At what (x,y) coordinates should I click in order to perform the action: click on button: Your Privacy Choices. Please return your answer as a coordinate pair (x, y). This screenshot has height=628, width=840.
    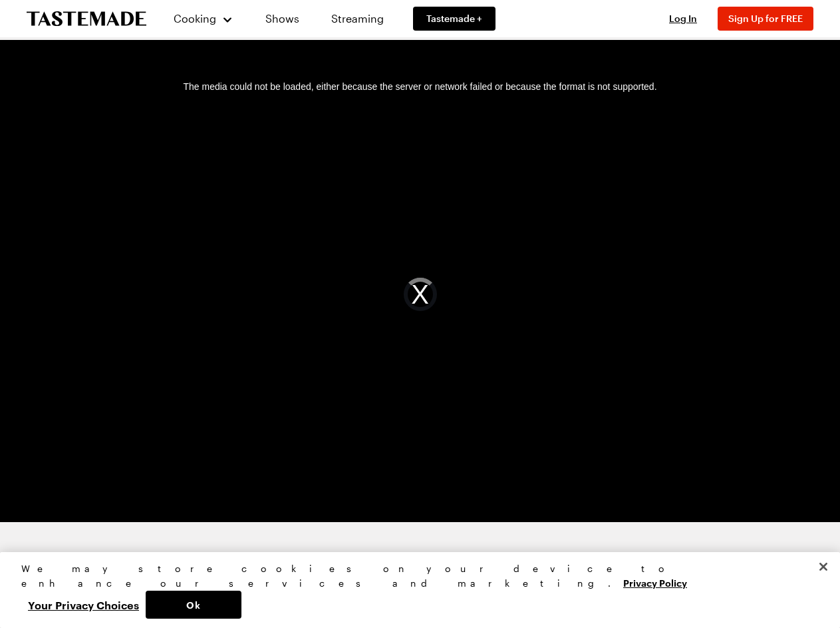
    Looking at the image, I should click on (83, 605).